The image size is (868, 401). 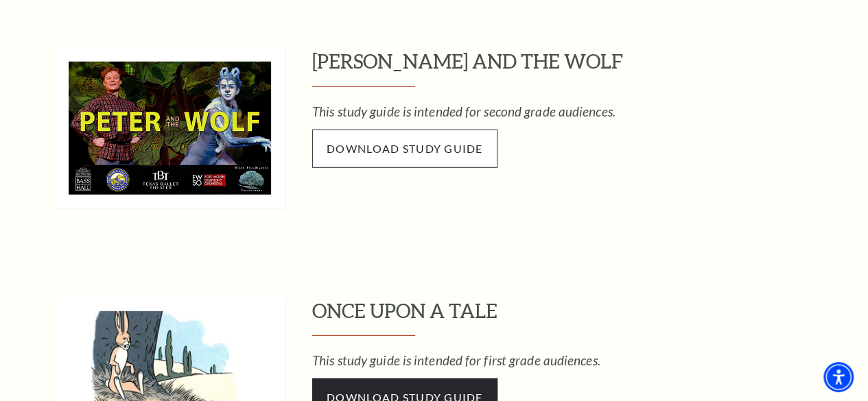 I want to click on h3: ONCE UPON A TALE, so click(x=583, y=317).